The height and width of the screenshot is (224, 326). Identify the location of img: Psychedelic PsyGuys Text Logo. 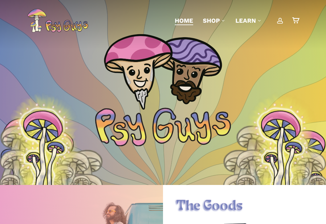
(163, 127).